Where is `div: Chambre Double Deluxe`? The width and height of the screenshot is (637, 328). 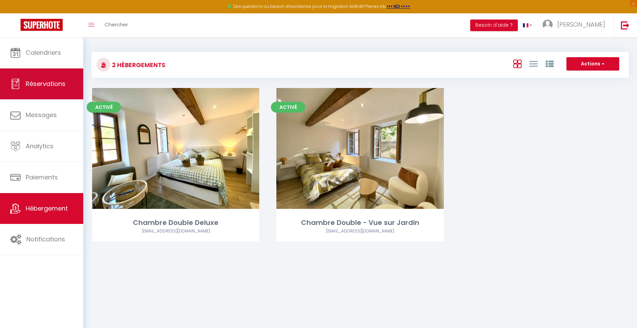 div: Chambre Double Deluxe is located at coordinates (176, 223).